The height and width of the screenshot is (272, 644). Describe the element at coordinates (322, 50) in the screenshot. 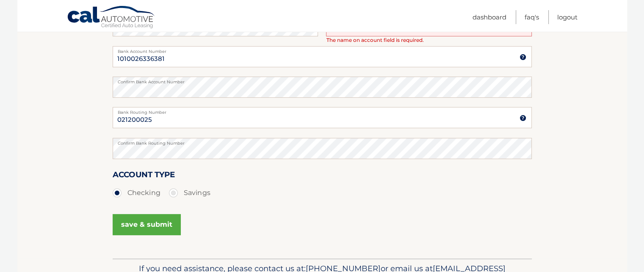

I see `label: Bank Account Number` at that location.